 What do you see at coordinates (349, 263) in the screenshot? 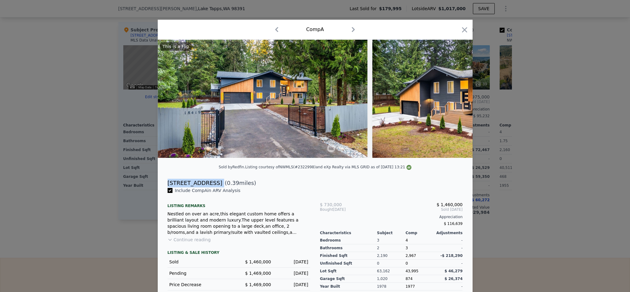
I see `div: Unfinished Sqft` at bounding box center [349, 263].